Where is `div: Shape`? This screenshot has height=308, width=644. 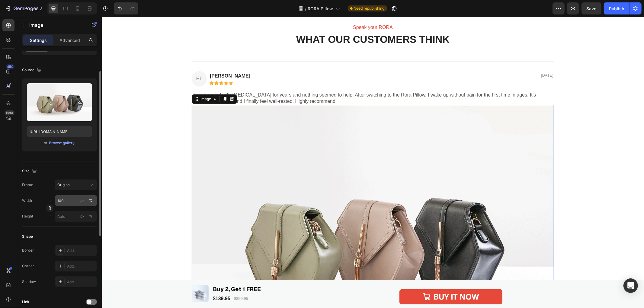 div: Shape is located at coordinates (27, 236).